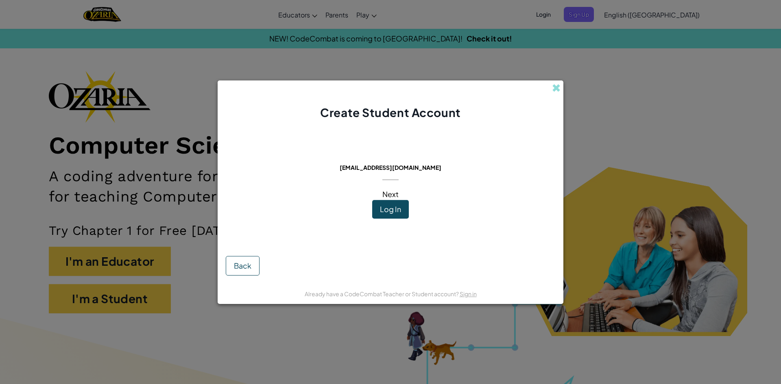  What do you see at coordinates (390, 194) in the screenshot?
I see `span: Next` at bounding box center [390, 194].